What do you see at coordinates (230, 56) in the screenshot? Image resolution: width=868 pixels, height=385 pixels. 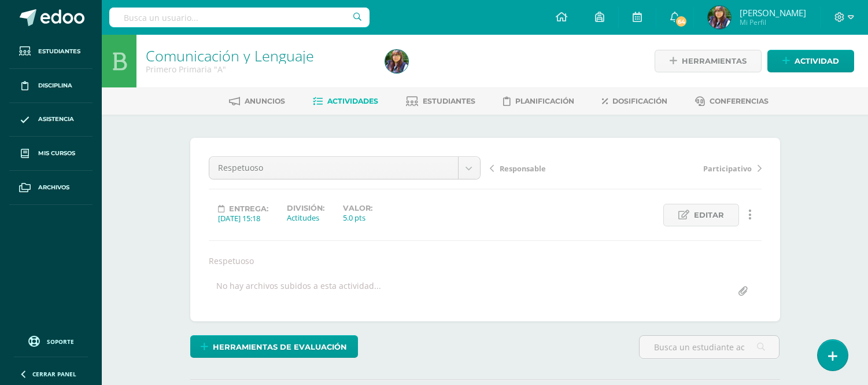 I see `a: Comunicación y Lenguaje` at bounding box center [230, 56].